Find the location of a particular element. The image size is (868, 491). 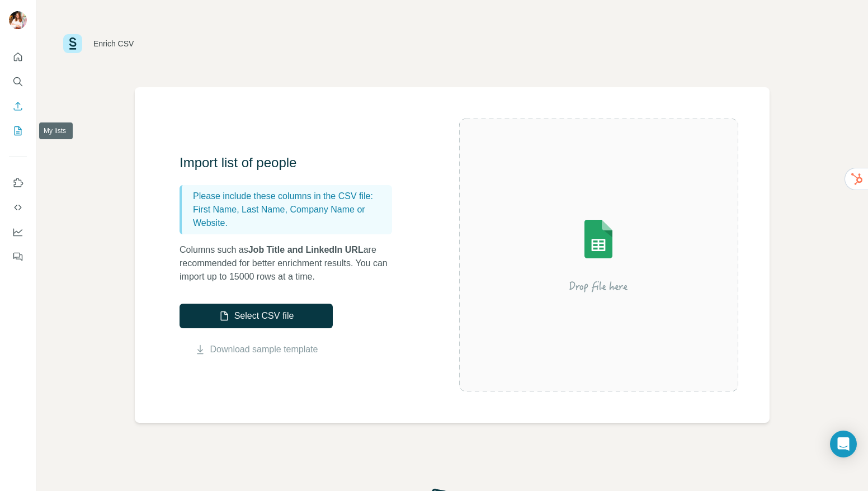

img: Surfe Illustration - Drop file here or select below is located at coordinates (599, 255).